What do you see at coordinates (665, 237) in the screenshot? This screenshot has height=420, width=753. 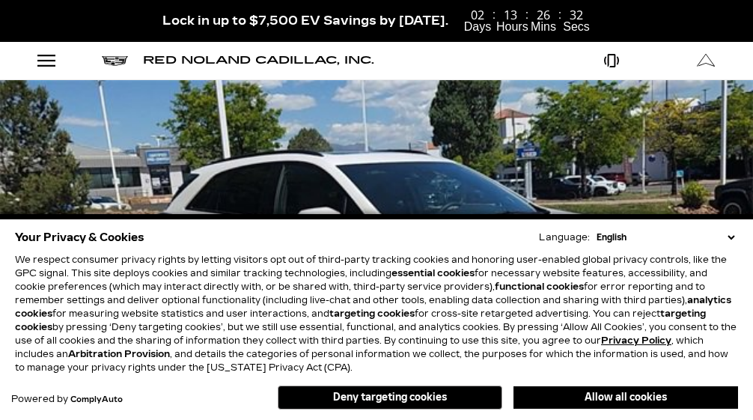 I see `select: Language Select` at bounding box center [665, 237].